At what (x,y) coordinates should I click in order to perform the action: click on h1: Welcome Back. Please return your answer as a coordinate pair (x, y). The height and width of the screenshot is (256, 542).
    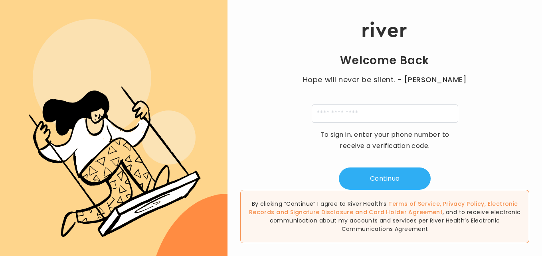
    Looking at the image, I should click on (385, 61).